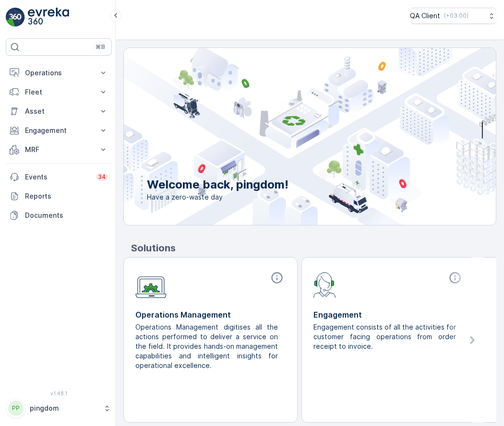  I want to click on p: QA Client, so click(425, 16).